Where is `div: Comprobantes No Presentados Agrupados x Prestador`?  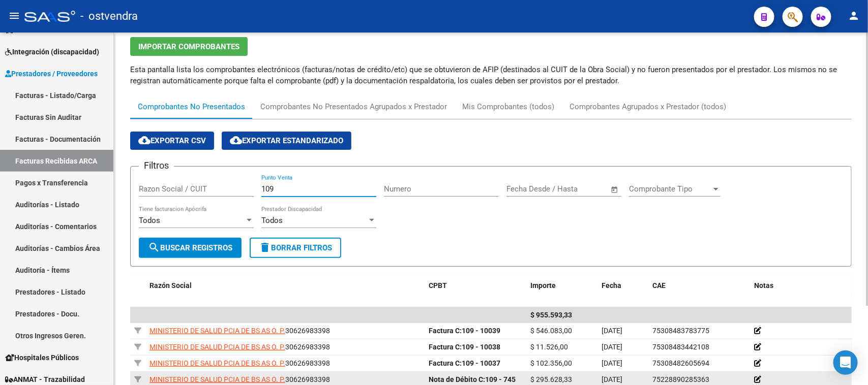 div: Comprobantes No Presentados Agrupados x Prestador is located at coordinates (353, 106).